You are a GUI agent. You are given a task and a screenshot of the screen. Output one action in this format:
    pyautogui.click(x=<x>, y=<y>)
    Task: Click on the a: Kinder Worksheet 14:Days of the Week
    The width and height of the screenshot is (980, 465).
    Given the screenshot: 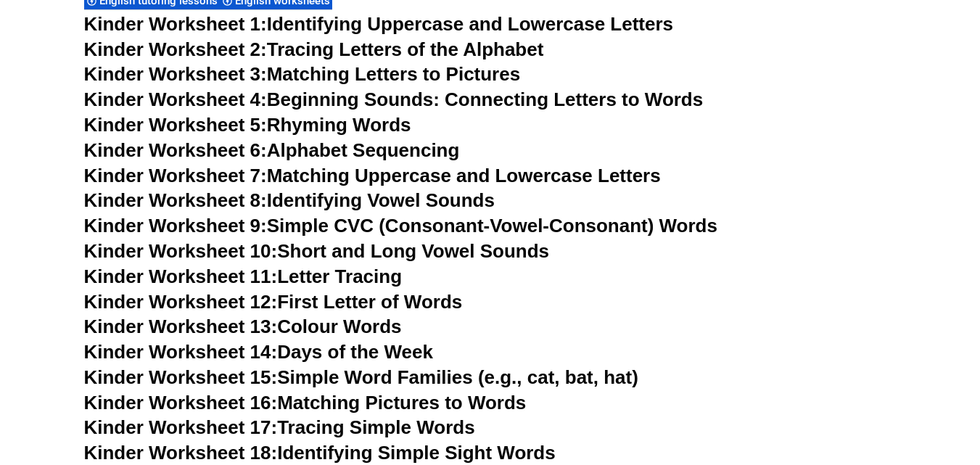 What is the action you would take?
    pyautogui.click(x=258, y=352)
    